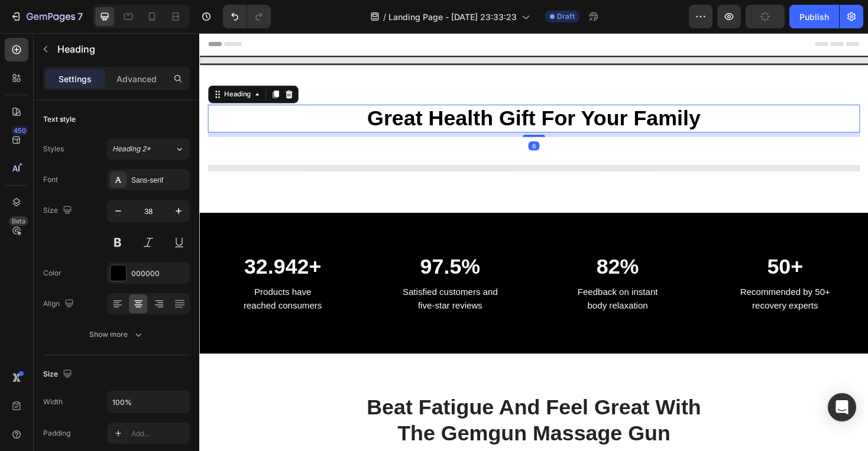  Describe the element at coordinates (266, 283) in the screenshot. I see `p: Satisfied customers and five-star reviews` at that location.